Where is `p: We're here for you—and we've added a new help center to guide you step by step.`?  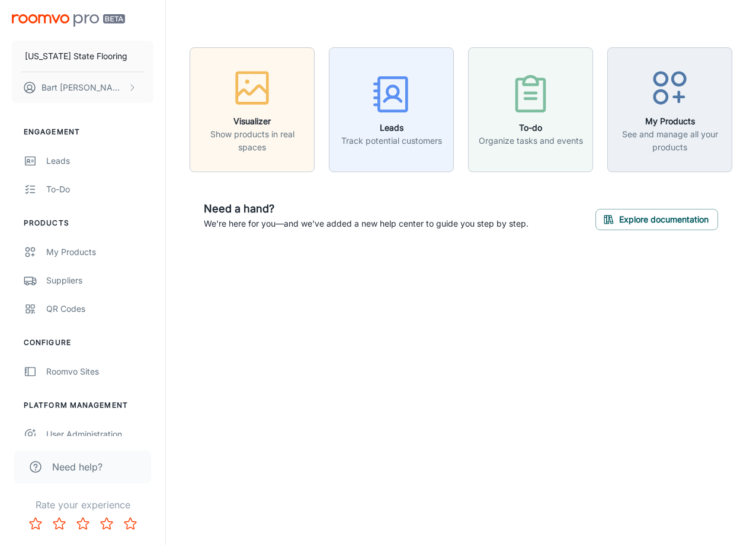
p: We're here for you—and we've added a new help center to guide you step by step. is located at coordinates (366, 224).